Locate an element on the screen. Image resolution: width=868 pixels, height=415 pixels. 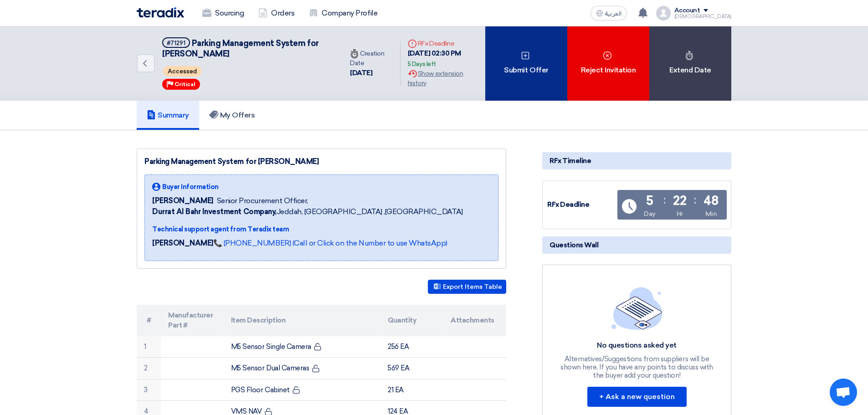
td: 2 is located at coordinates (148, 369).